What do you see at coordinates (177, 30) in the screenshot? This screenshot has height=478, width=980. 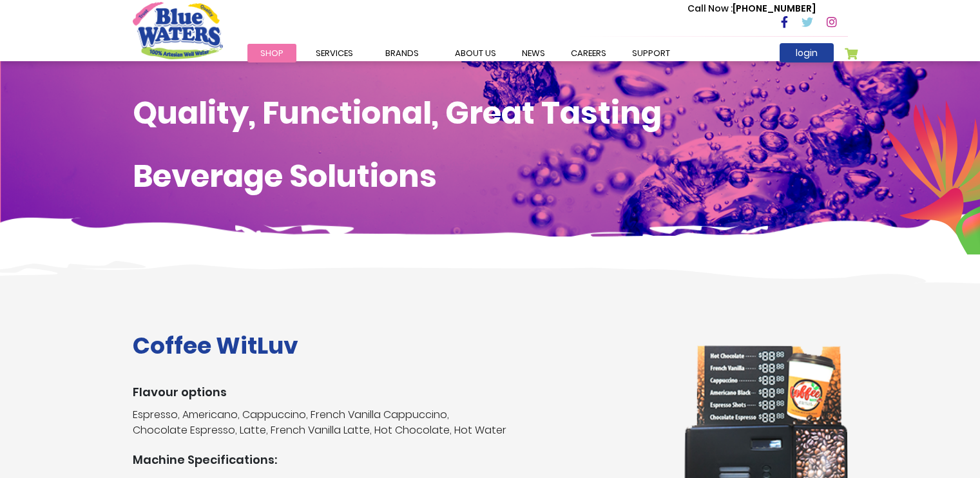 I see `a: store logo` at bounding box center [177, 30].